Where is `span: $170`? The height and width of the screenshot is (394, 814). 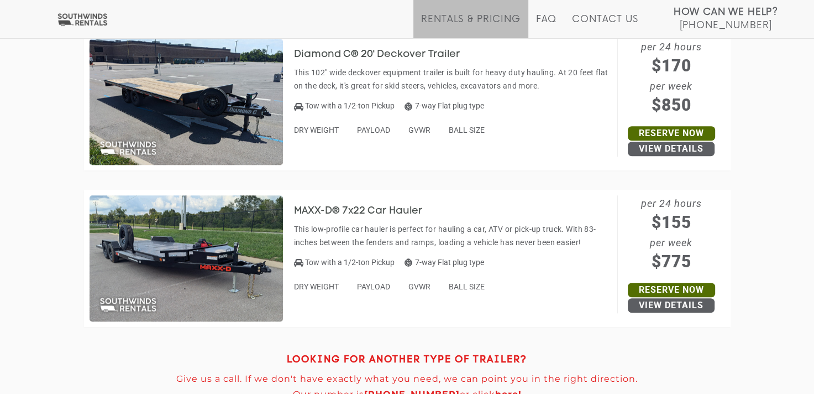 span: $170 is located at coordinates (672, 65).